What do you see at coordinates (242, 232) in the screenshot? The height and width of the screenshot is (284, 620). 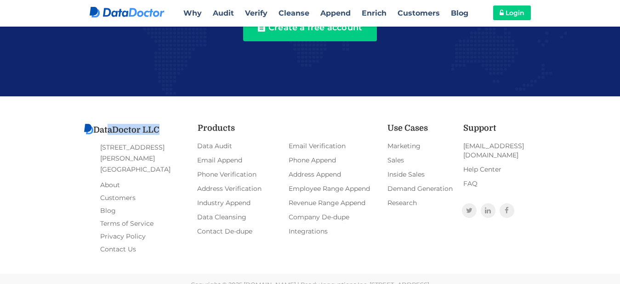 I see `a: Contact De-dupe` at bounding box center [242, 232].